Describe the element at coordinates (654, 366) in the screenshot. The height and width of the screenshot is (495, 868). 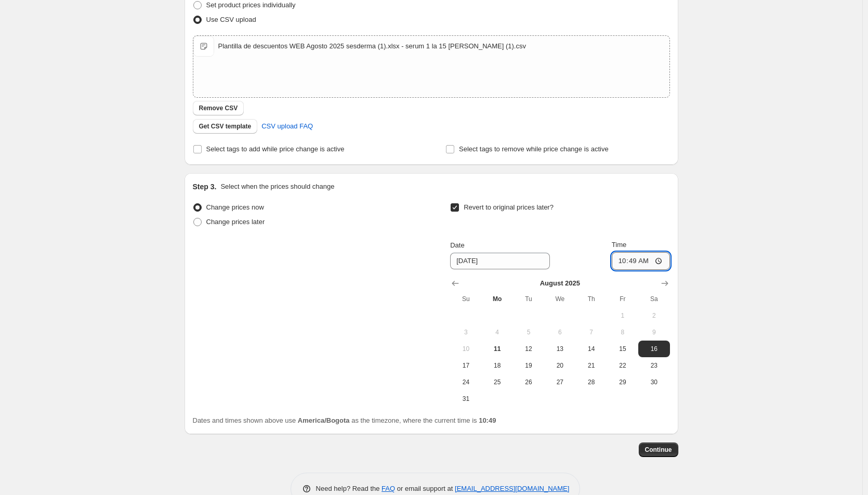
I see `span: 23` at that location.